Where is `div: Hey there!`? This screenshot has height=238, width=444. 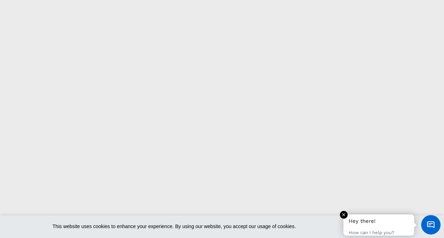 div: Hey there! is located at coordinates (378, 221).